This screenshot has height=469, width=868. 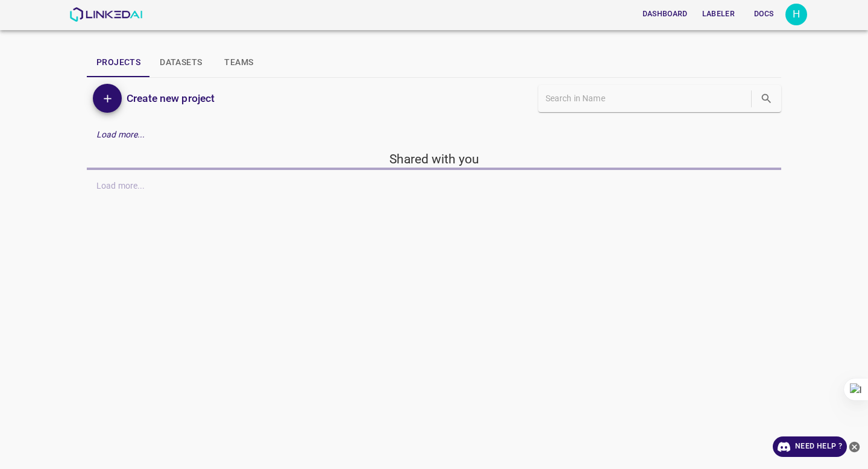 I want to click on button: search, so click(x=766, y=99).